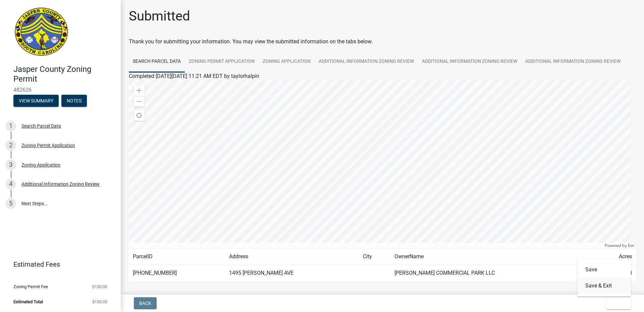 The height and width of the screenshot is (312, 644). I want to click on td: ParcelID, so click(177, 256).